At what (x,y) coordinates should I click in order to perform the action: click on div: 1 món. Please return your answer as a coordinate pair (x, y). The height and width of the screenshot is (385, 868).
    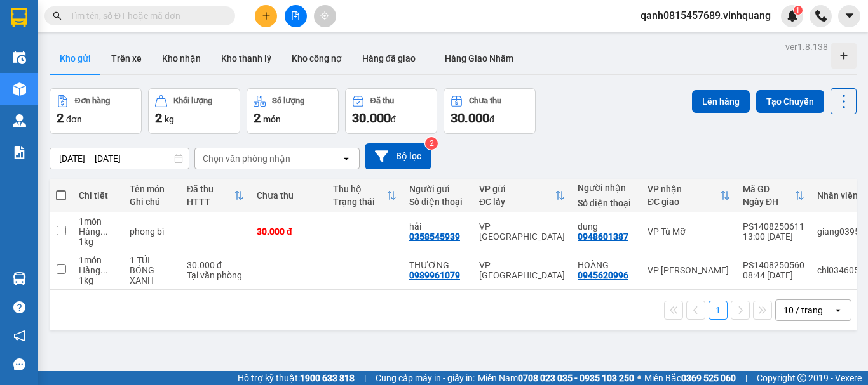
    Looking at the image, I should click on (98, 222).